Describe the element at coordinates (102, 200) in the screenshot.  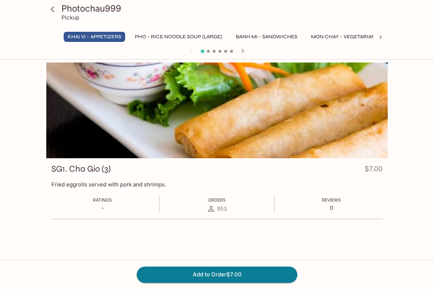
I see `span: Ratings` at that location.